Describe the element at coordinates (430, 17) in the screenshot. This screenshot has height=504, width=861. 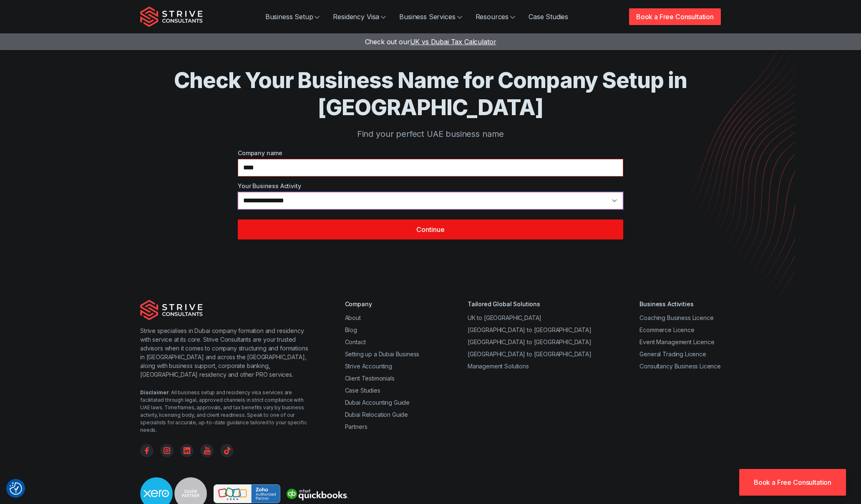
I see `a: Business Services` at that location.